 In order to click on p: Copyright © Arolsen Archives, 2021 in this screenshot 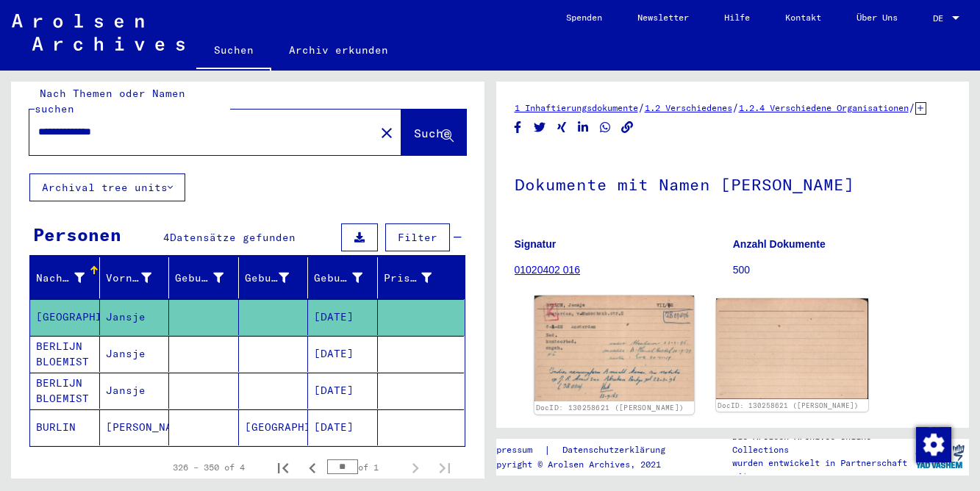, I will do `click(584, 465)`.